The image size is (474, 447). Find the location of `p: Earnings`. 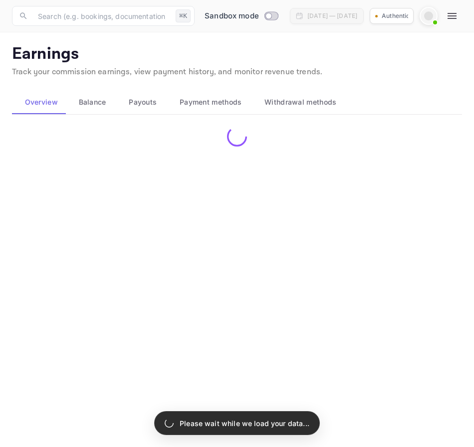

p: Earnings is located at coordinates (237, 54).